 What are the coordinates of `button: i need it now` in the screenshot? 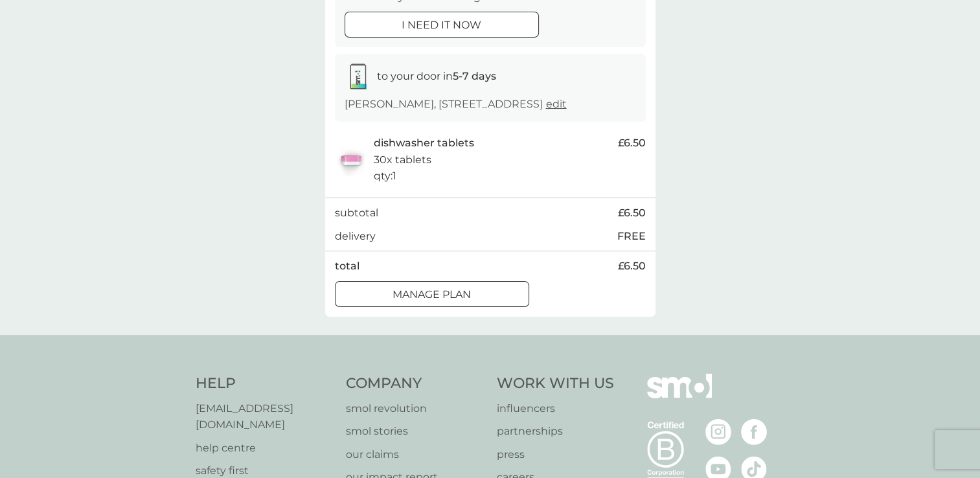 It's located at (442, 24).